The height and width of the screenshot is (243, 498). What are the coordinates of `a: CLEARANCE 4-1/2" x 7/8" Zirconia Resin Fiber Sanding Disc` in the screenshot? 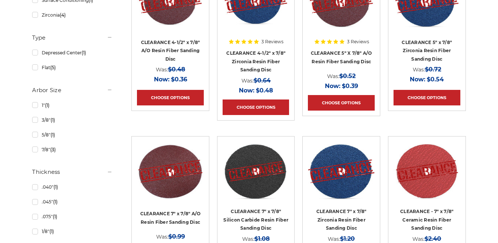 It's located at (256, 61).